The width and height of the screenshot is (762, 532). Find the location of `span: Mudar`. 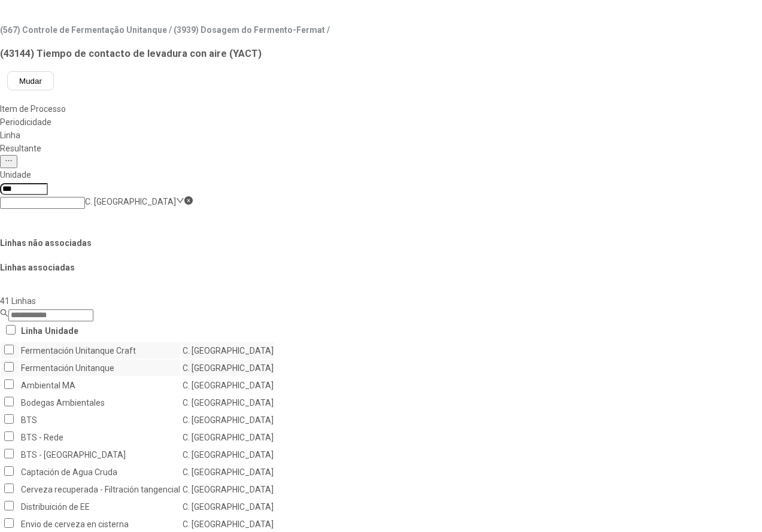

span: Mudar is located at coordinates (31, 81).